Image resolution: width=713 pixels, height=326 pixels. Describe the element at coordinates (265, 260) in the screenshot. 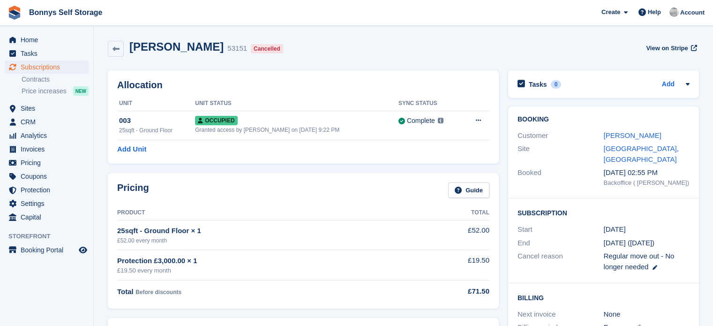

I see `div: Protection £3,000.00 × 1` at that location.